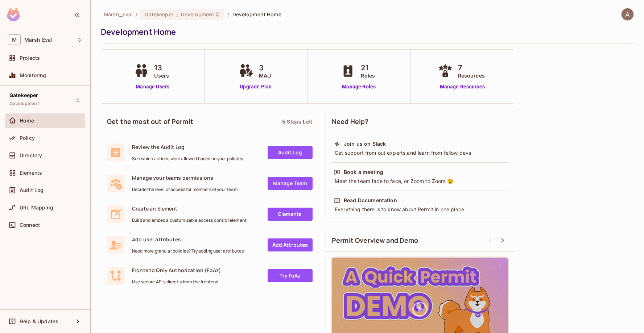  What do you see at coordinates (257, 14) in the screenshot?
I see `span: Development Home` at bounding box center [257, 14].